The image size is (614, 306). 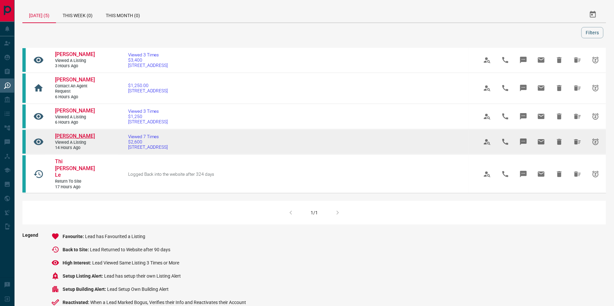 I want to click on span: High Interest, so click(x=77, y=263).